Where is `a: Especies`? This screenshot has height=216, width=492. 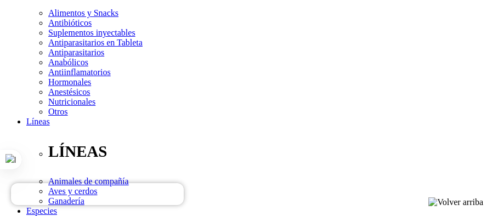
a: Especies is located at coordinates (42, 210).